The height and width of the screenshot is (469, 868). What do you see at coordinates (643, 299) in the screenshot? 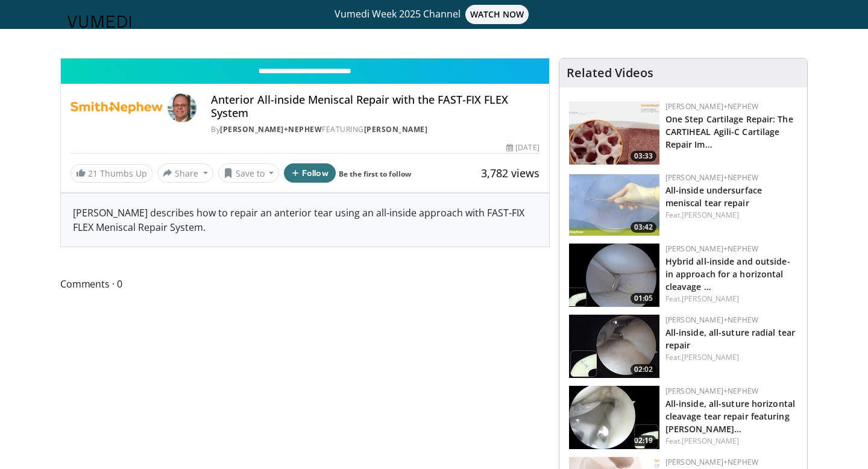
I see `span: 01:05` at bounding box center [643, 299].